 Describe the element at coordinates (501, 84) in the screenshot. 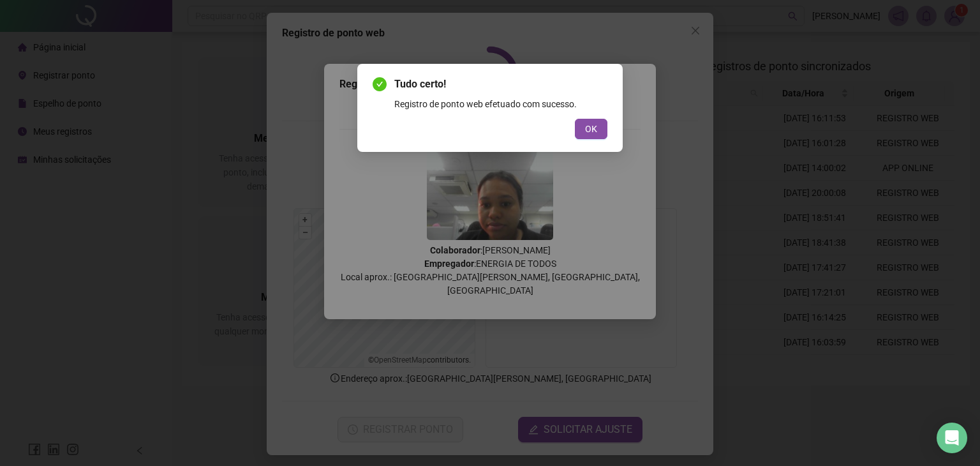

I see `span: Tudo certo!` at that location.